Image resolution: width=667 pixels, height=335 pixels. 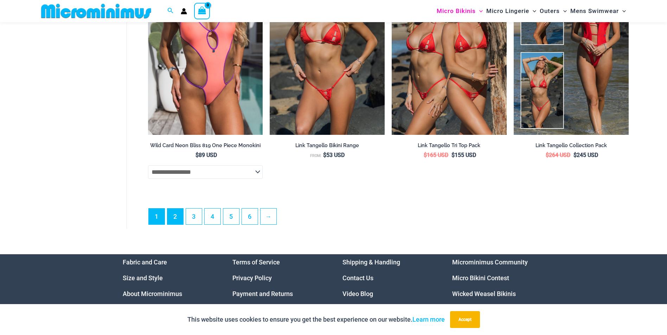 I want to click on a: Video Blog, so click(x=357, y=294).